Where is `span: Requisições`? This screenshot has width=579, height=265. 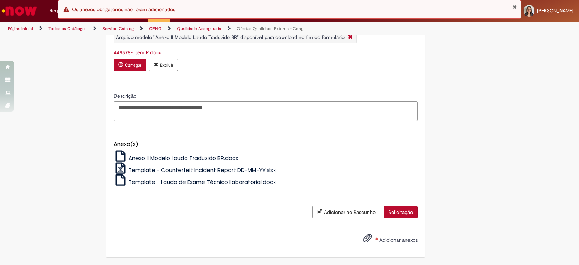 span: Requisições is located at coordinates (62, 11).